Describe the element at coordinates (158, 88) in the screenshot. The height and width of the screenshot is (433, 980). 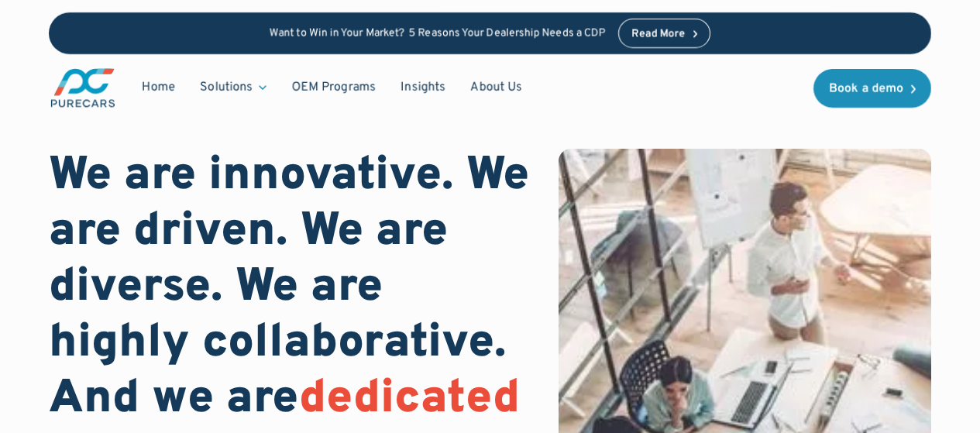
I see `a: Home` at that location.